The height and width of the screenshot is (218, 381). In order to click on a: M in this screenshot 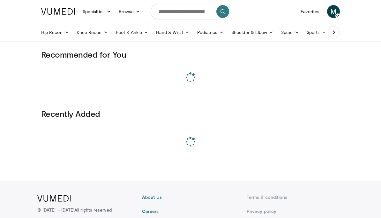, I will do `click(334, 11)`.